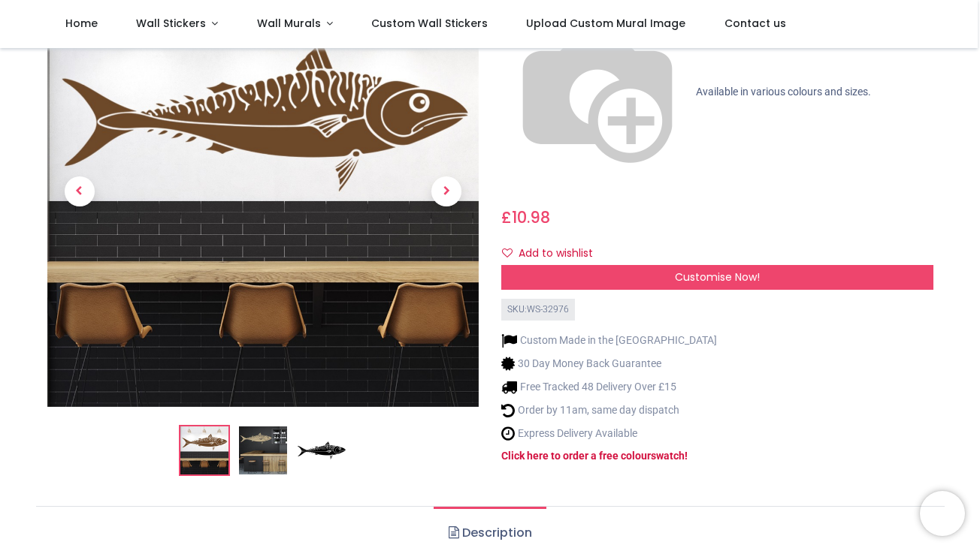 The height and width of the screenshot is (551, 980). I want to click on span: Upload Custom Mural Image, so click(606, 23).